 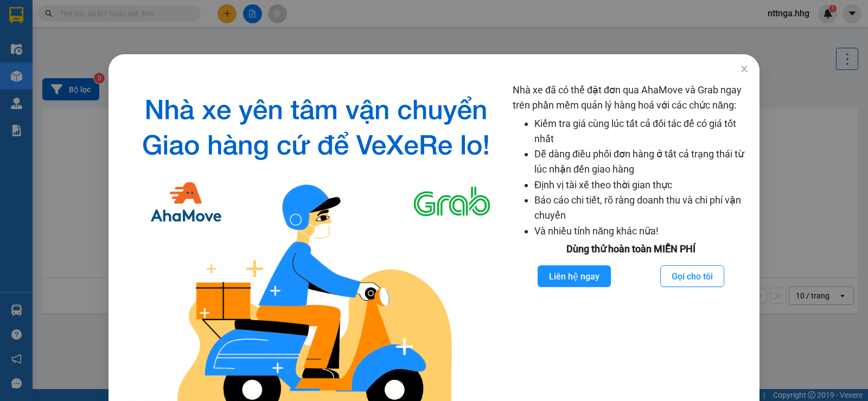 I want to click on li: Báo cáo chi tiết, rõ ràng doanh thu và chi phí vận chuyển, so click(x=641, y=208).